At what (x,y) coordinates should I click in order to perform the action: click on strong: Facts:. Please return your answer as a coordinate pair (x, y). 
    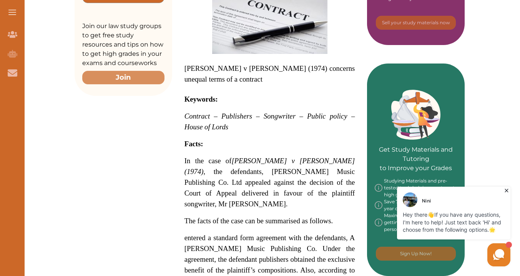
    Looking at the image, I should click on (194, 143).